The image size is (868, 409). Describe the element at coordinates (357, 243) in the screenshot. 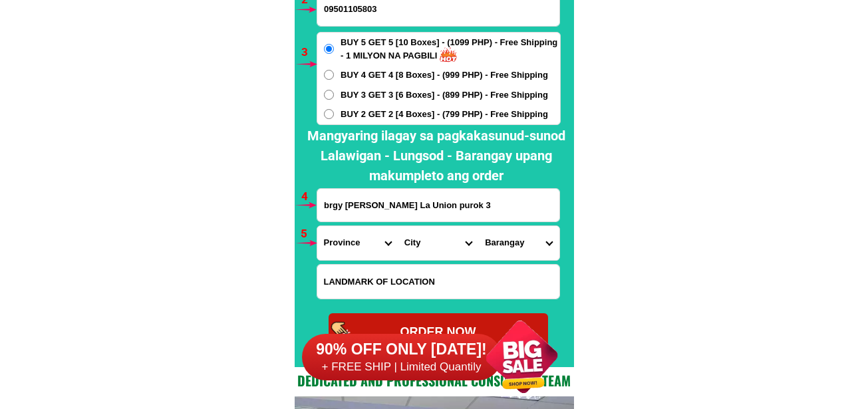

I see `select: Select province` at that location.